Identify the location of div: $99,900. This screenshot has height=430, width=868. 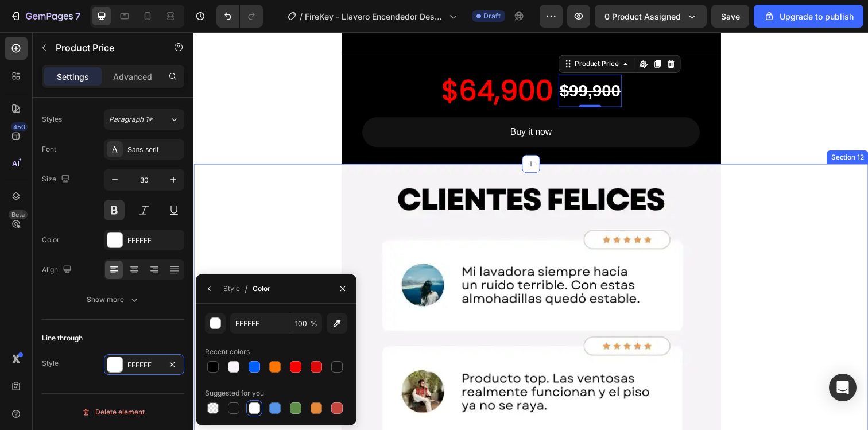
(405, 60).